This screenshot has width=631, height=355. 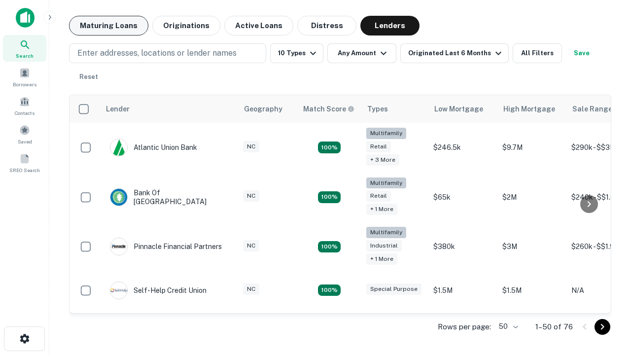 What do you see at coordinates (25, 84) in the screenshot?
I see `span: Borrowers` at bounding box center [25, 84].